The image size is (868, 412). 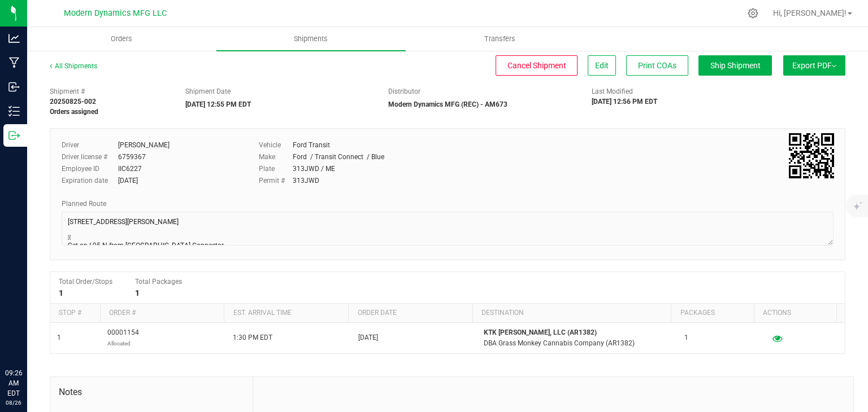 What do you see at coordinates (123, 339) in the screenshot?
I see `span: 00001154` at bounding box center [123, 339].